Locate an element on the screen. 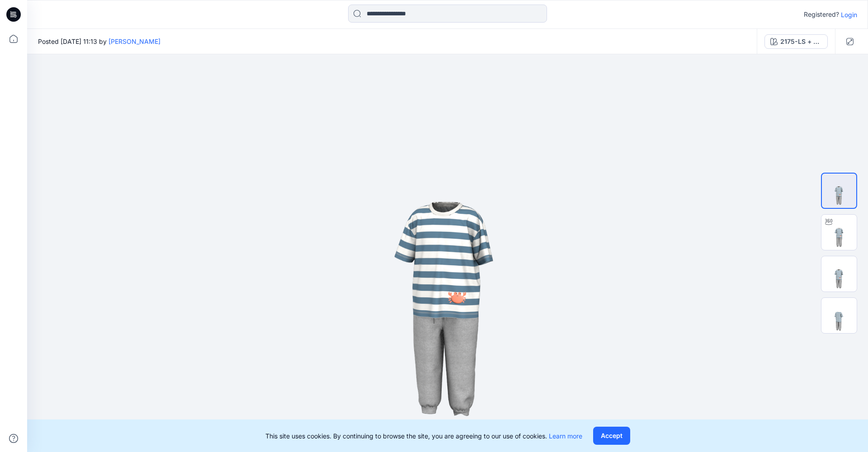  button: Accept is located at coordinates (612, 436).